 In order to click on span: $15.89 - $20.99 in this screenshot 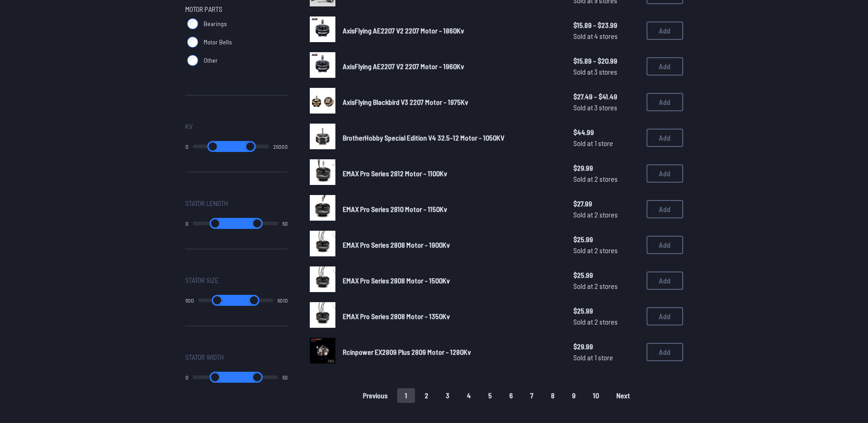, I will do `click(606, 61)`.